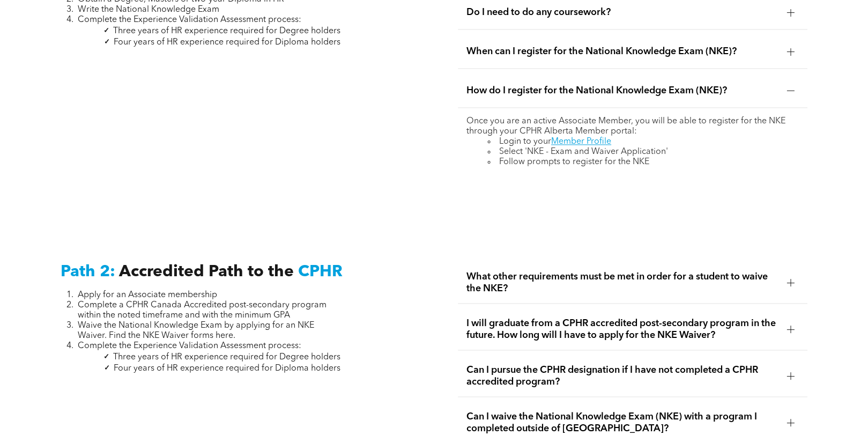 The width and height of the screenshot is (868, 435). What do you see at coordinates (622, 91) in the screenshot?
I see `span: How do I register for the National Knowledge Exam (NKE)?` at bounding box center [622, 91].